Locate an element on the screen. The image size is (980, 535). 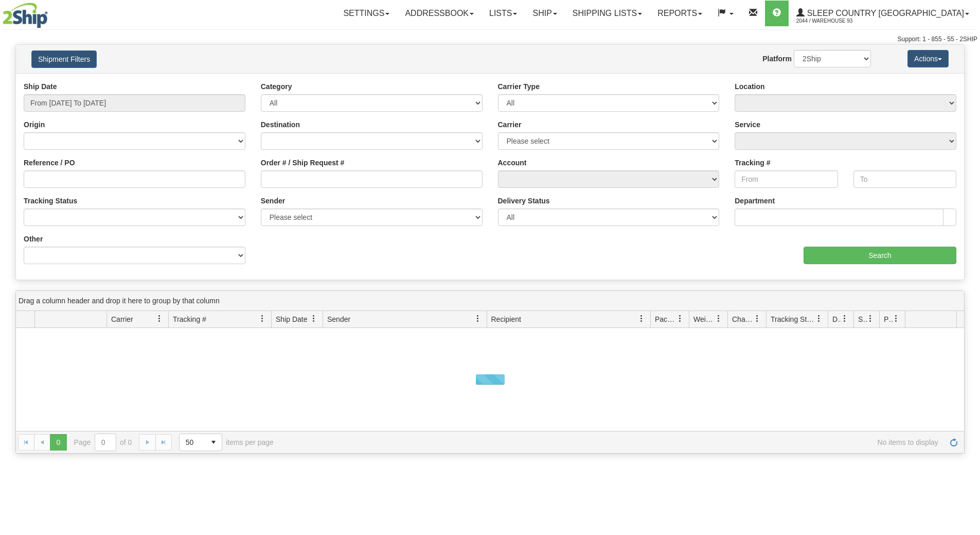
a: Settings is located at coordinates (366, 14).